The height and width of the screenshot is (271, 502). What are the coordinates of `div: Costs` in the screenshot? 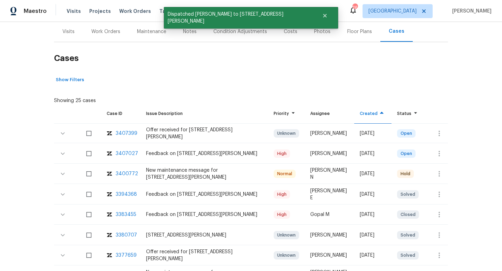 It's located at (290, 32).